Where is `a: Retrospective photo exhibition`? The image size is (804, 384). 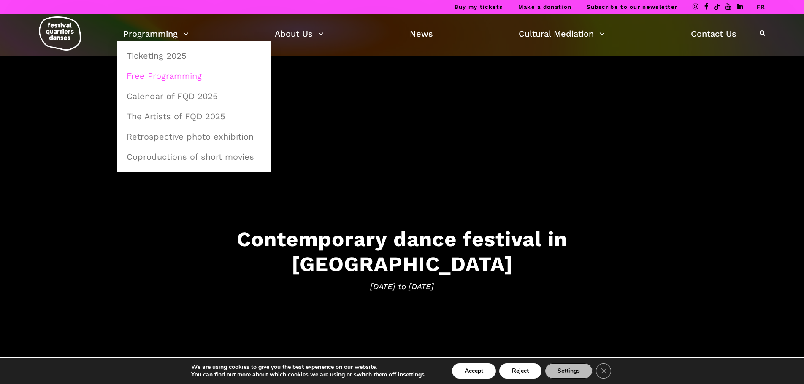
a: Retrospective photo exhibition is located at coordinates (194, 137).